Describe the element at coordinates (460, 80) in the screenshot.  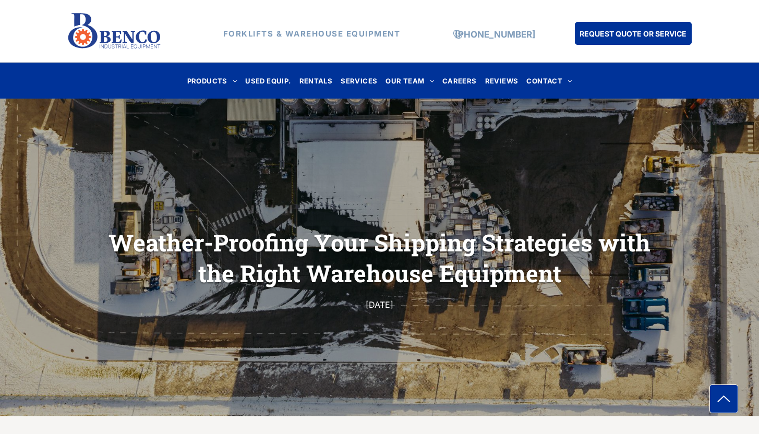
I see `a: CAREERS` at that location.